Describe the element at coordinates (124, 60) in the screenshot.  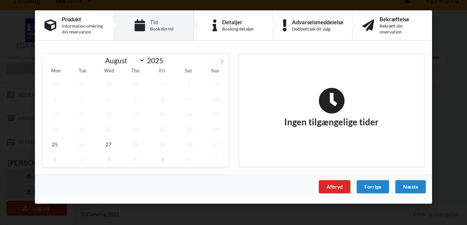
I see `select: Month` at that location.